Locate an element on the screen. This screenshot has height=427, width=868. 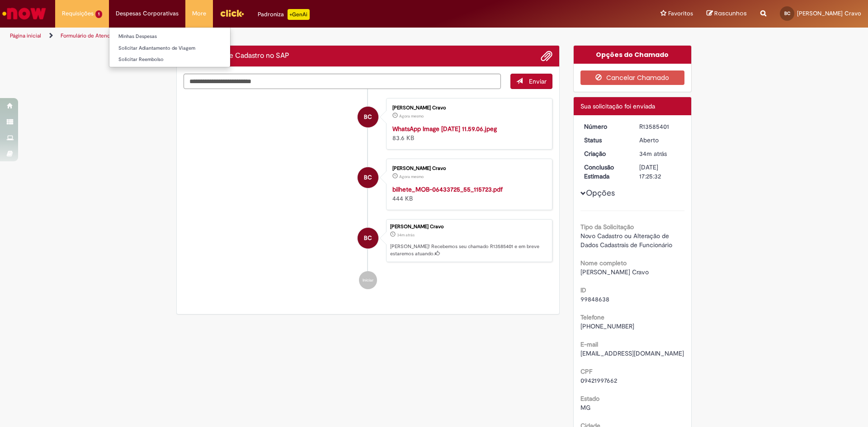
div: Opções do Chamado is located at coordinates (632, 55).